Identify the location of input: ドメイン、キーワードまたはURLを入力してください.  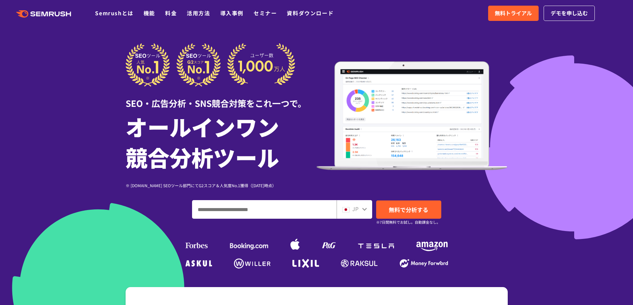
(264, 210).